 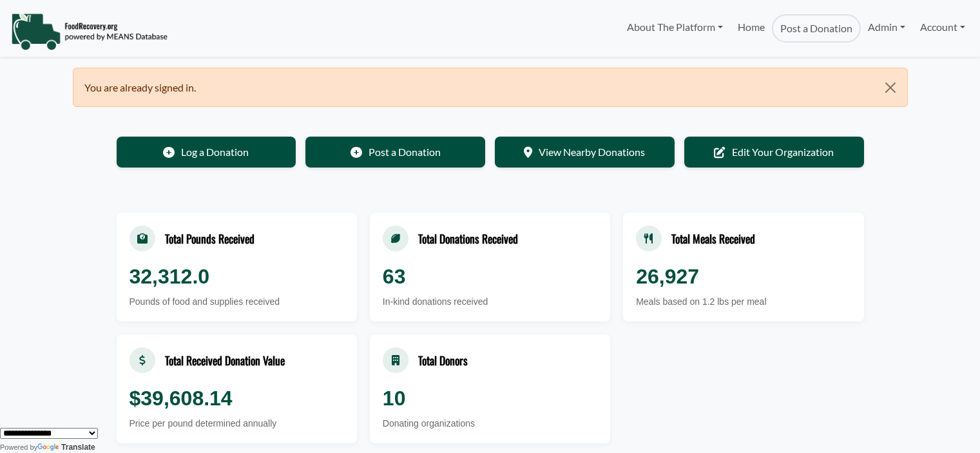 I want to click on div: 26,927, so click(x=743, y=276).